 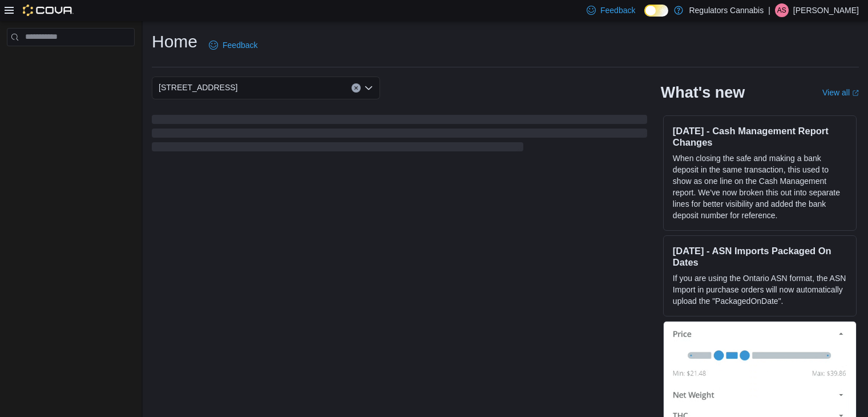 I want to click on span: AS, so click(x=782, y=10).